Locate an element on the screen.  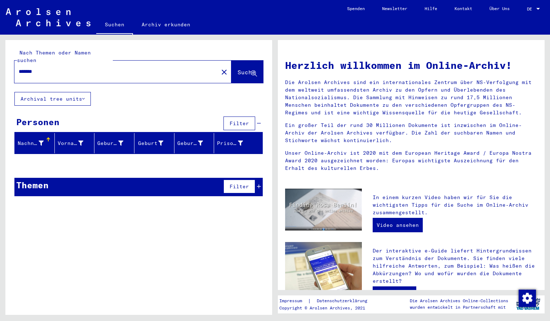
p: Die Arolsen Archives Online-Collections is located at coordinates (459, 301).